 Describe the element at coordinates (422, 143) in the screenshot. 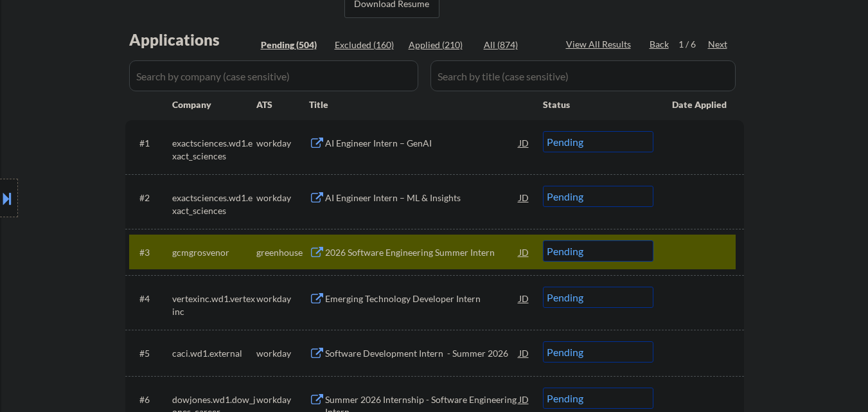

I see `div: AI Engineer Intern – GenAI` at that location.